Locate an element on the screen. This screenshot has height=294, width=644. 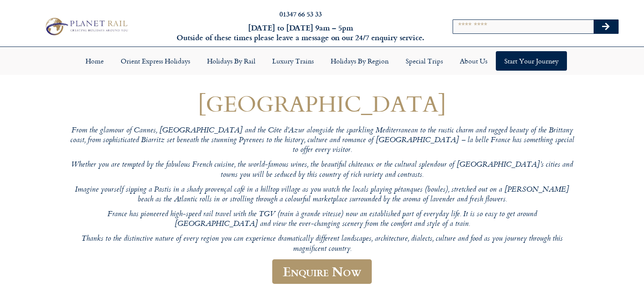
a: Home is located at coordinates (95, 61).